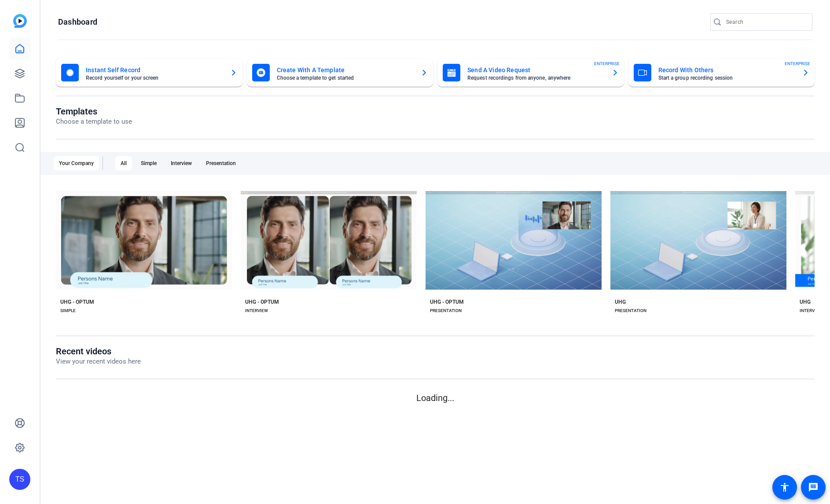  What do you see at coordinates (94, 121) in the screenshot?
I see `p: Choose a template to use` at bounding box center [94, 121].